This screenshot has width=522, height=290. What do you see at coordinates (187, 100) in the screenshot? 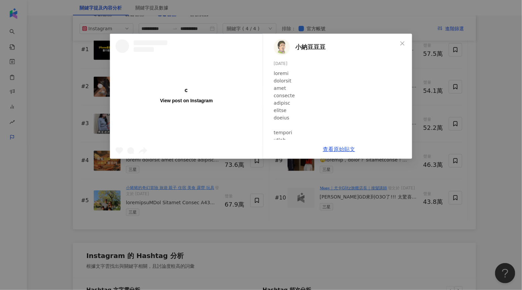
I see `div: View post on Instagram` at bounding box center [187, 100].